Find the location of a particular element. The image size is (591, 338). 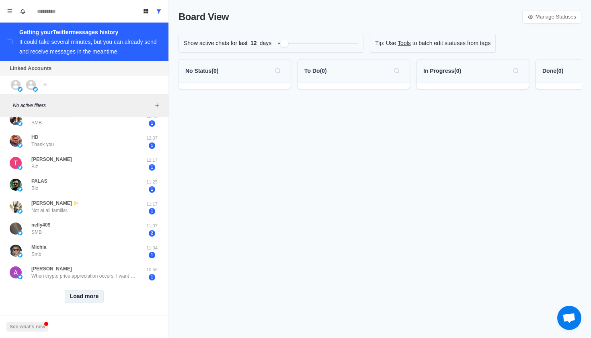

p: Board View is located at coordinates (204, 17).